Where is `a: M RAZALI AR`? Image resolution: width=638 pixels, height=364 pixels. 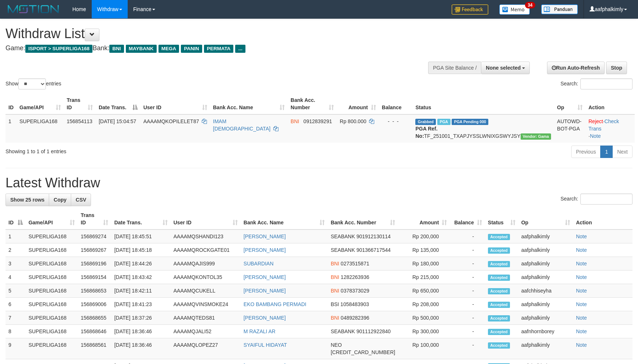
a: M RAZALI AR is located at coordinates (259, 331).